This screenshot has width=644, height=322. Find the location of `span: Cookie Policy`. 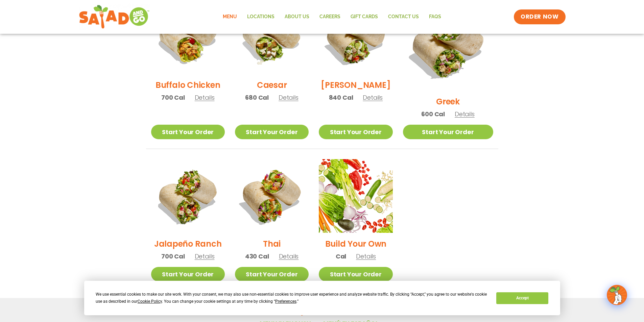

span: Cookie Policy is located at coordinates (150, 301).